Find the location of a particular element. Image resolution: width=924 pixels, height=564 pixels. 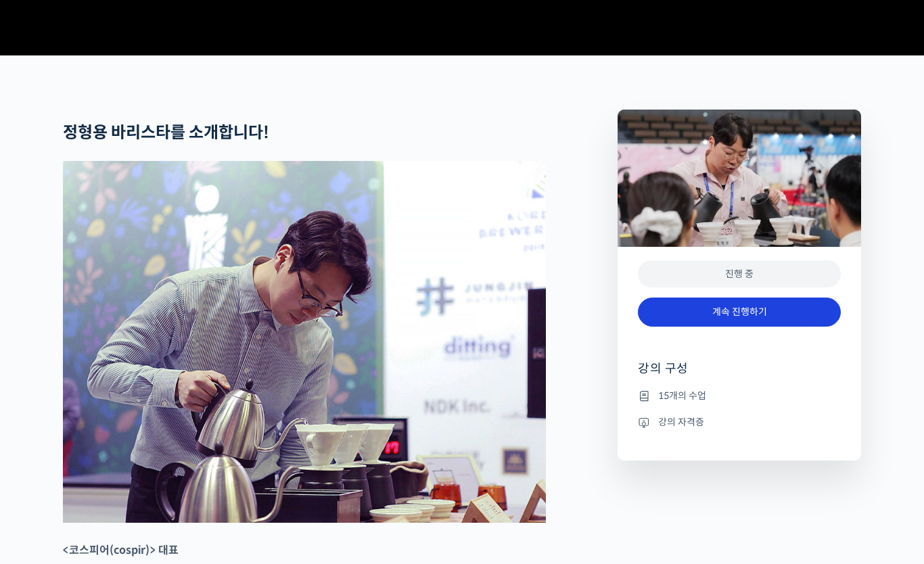

span: 홈 is located at coordinates (47, 455).